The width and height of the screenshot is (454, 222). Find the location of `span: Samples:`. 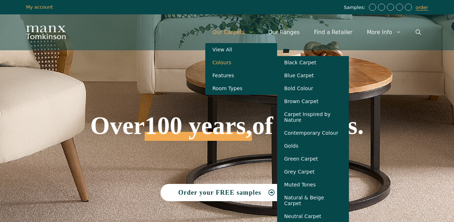

span: Samples: is located at coordinates (355, 8).